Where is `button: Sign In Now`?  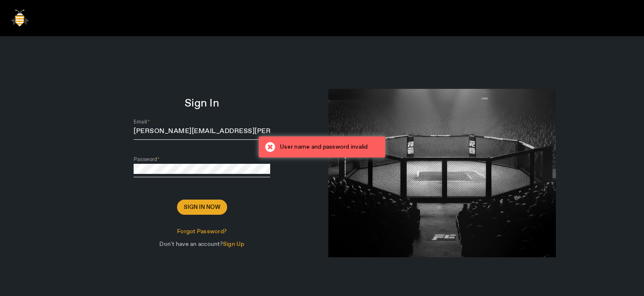 button: Sign In Now is located at coordinates (202, 207).